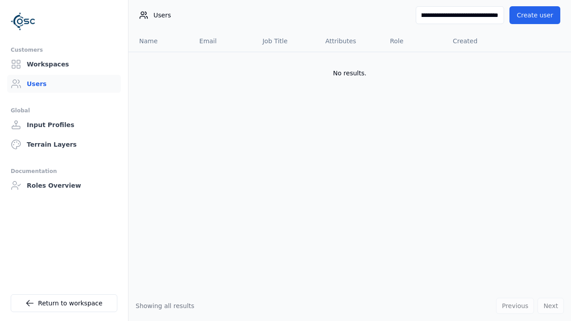 This screenshot has width=571, height=321. I want to click on a: Terrain Layers, so click(64, 144).